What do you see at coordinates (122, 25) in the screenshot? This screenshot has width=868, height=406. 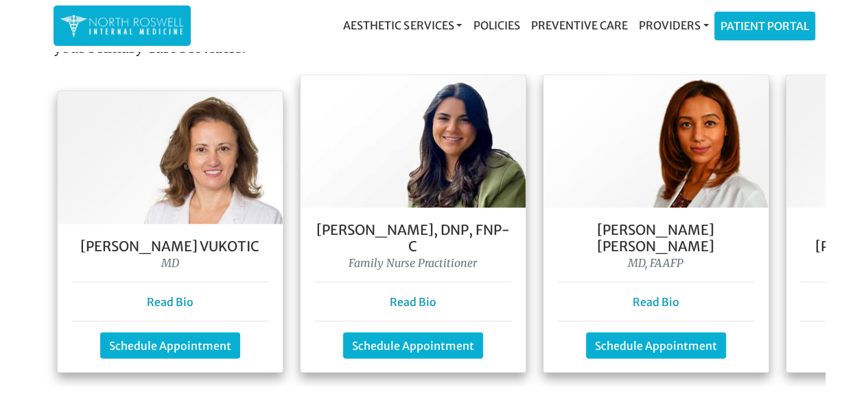 I see `img: North Roswell Internal Medicine` at bounding box center [122, 25].